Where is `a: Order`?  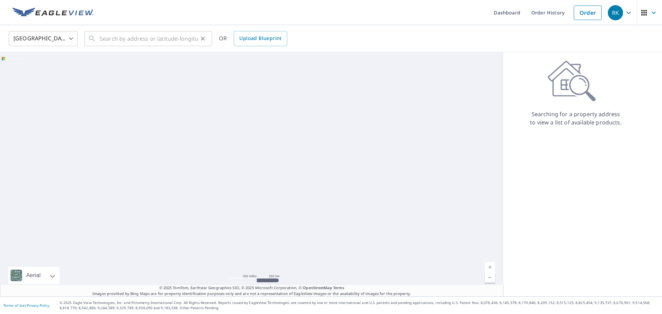
a: Order is located at coordinates (587, 13).